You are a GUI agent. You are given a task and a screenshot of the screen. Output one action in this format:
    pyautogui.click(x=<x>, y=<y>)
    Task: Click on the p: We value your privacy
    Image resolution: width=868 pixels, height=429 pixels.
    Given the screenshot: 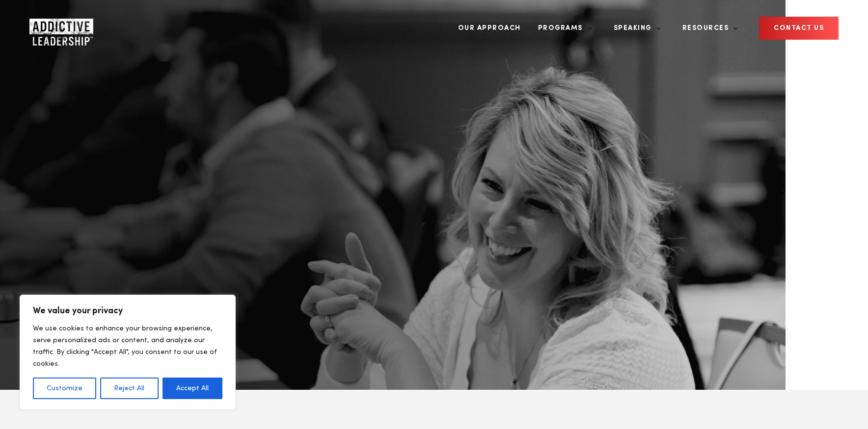 What is the action you would take?
    pyautogui.click(x=128, y=311)
    